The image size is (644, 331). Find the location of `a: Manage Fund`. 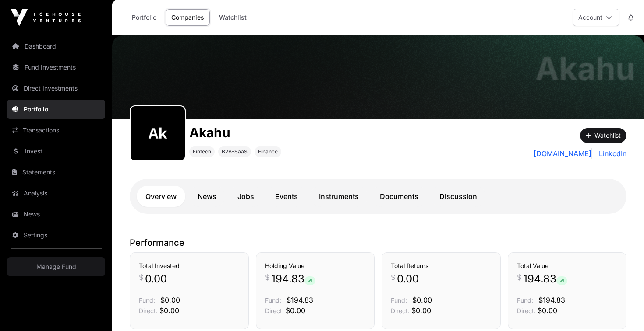

a: Manage Fund is located at coordinates (56, 267).